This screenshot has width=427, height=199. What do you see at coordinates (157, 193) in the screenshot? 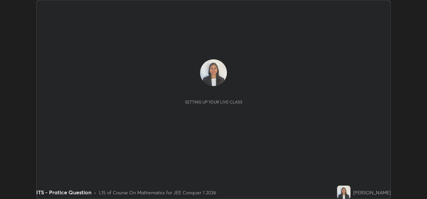
I see `div: L15 of Course On Mathematics for JEE Conquer 1 2026` at bounding box center [157, 193].